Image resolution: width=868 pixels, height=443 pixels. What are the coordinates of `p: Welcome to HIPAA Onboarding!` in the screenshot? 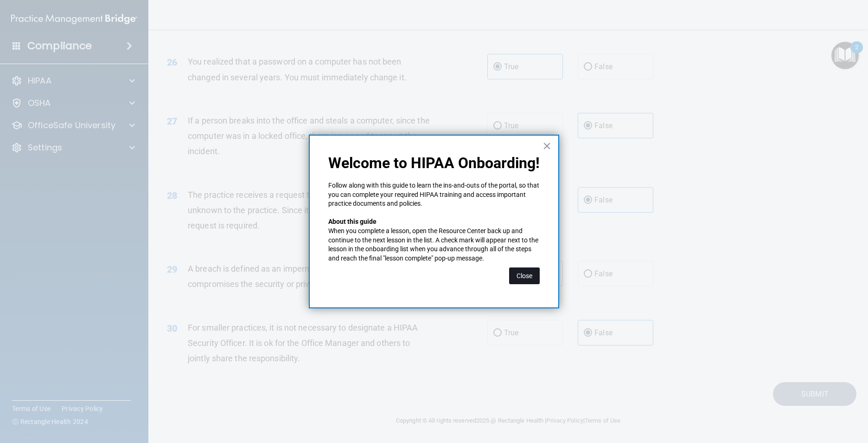 It's located at (434, 163).